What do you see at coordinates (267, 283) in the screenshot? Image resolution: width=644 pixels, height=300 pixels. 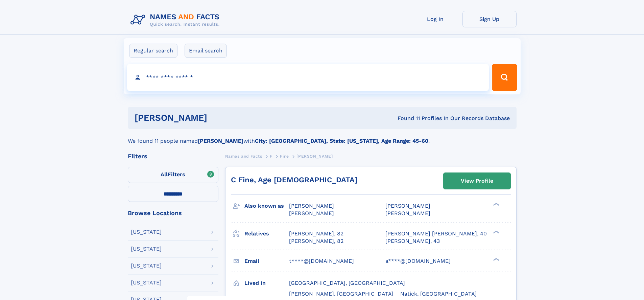 I see `h3: Lived in` at bounding box center [267, 283].